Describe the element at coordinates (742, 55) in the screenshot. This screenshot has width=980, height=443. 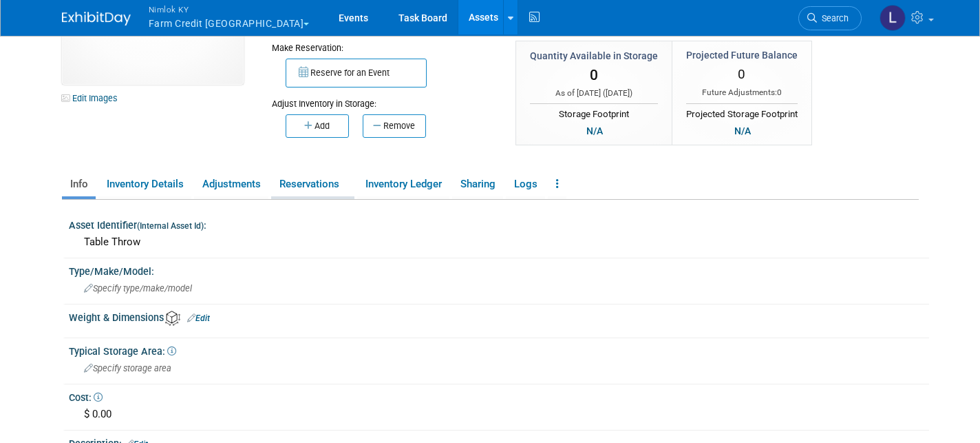
I see `div: Projected Future Balance` at that location.